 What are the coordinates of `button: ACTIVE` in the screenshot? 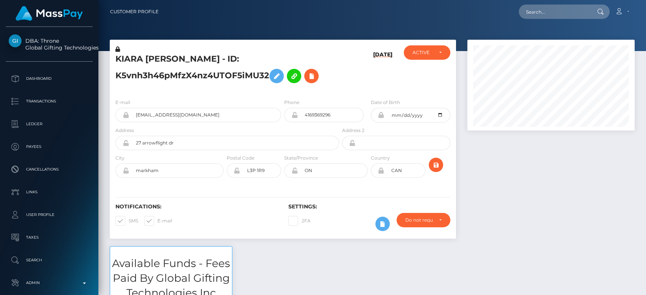 It's located at (427, 53).